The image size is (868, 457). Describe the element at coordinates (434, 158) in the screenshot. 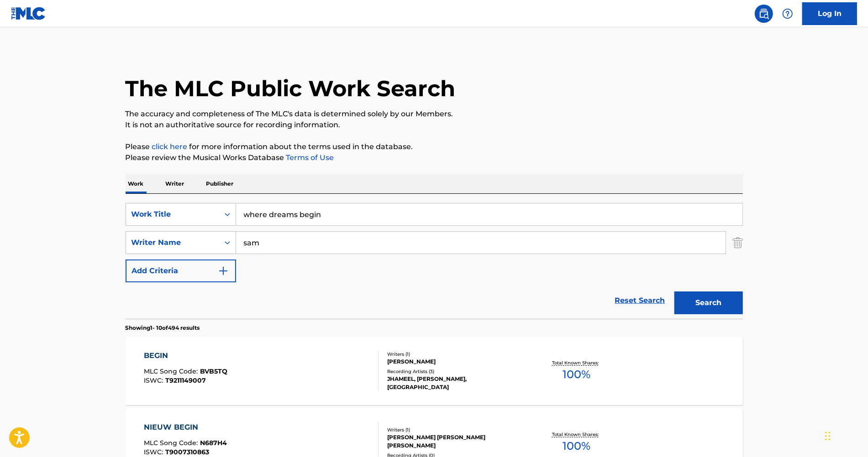

I see `p: Please review the Musical Works Database` at that location.